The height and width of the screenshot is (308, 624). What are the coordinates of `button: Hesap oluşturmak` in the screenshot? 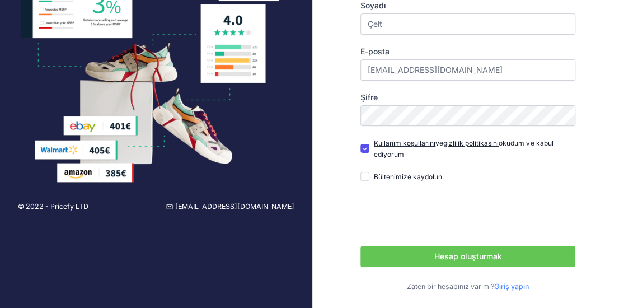 It's located at (468, 256).